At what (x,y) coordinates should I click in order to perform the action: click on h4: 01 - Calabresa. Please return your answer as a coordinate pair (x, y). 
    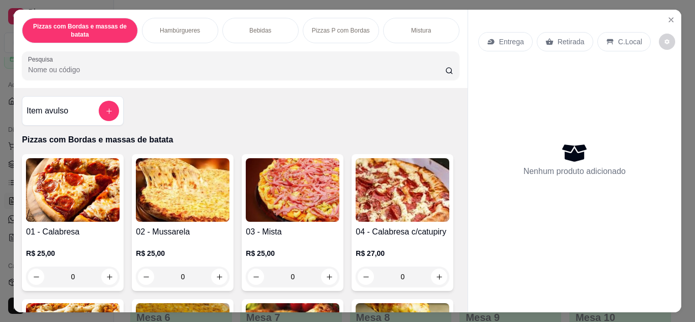
    Looking at the image, I should click on (73, 232).